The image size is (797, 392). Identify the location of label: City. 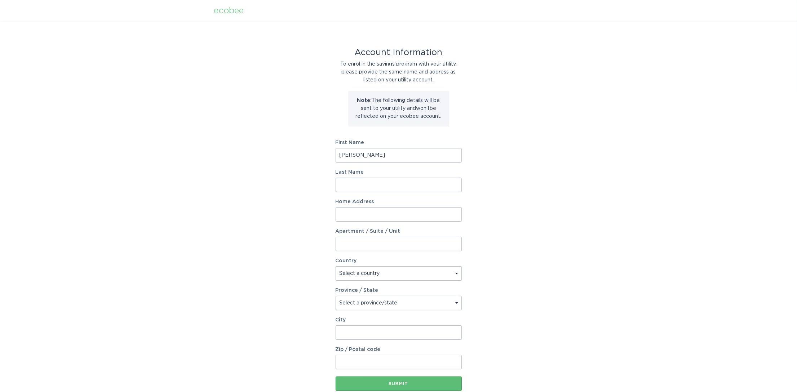
(398, 320).